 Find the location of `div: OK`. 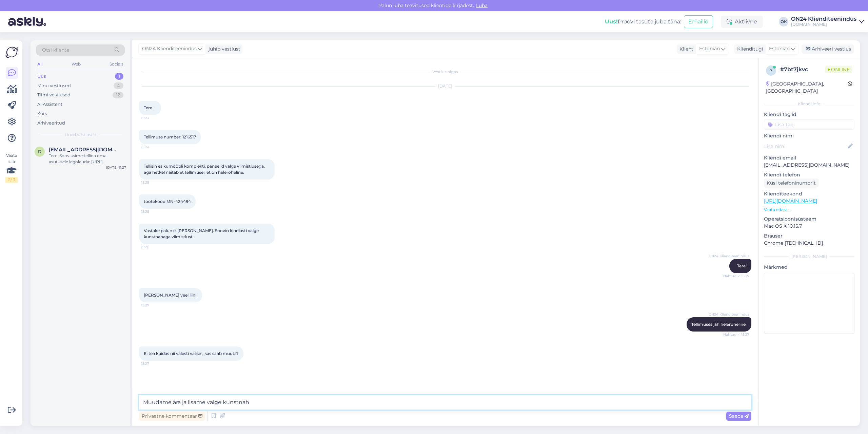

div: OK is located at coordinates (784, 22).